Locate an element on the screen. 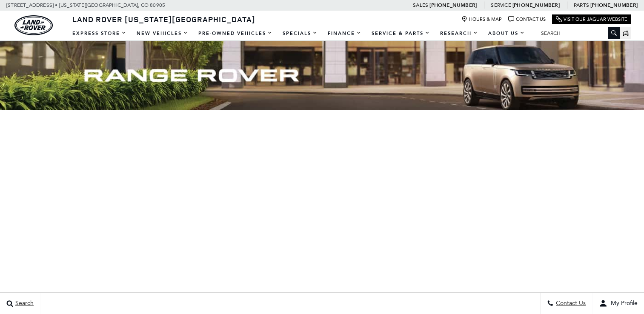 Image resolution: width=644 pixels, height=314 pixels. a: Hours & Map is located at coordinates (482, 19).